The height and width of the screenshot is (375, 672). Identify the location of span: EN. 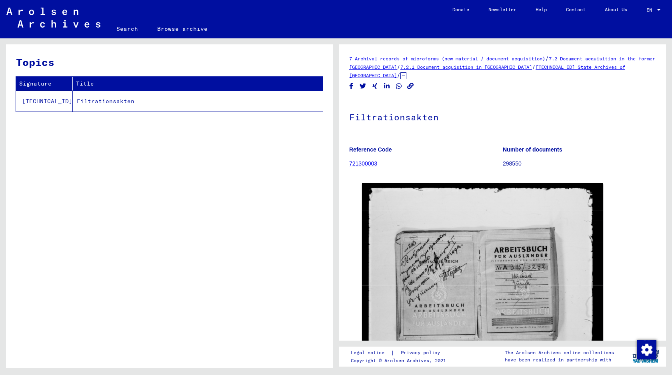
(650, 10).